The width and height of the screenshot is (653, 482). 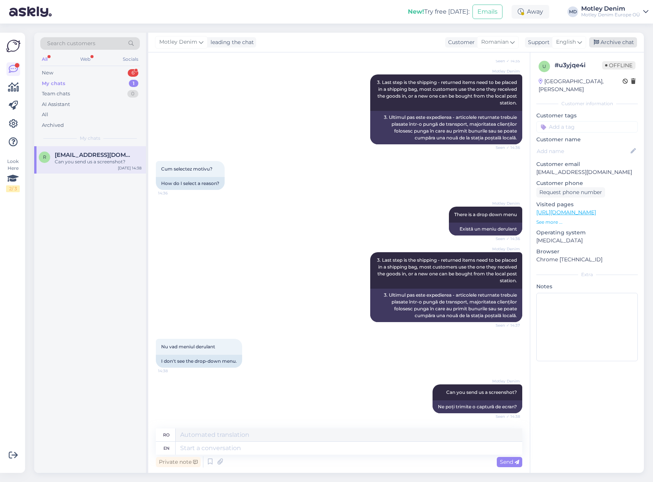 What do you see at coordinates (586, 286) in the screenshot?
I see `p: Notes` at bounding box center [586, 286].